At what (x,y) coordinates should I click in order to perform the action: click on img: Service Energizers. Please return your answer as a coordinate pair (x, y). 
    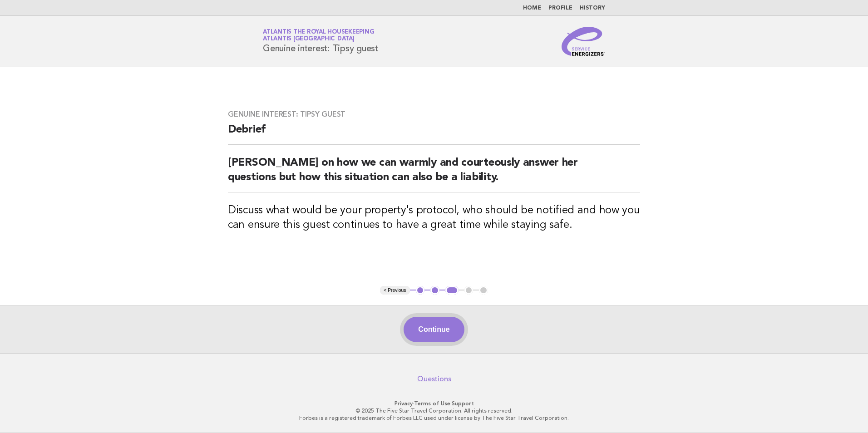
    Looking at the image, I should click on (583, 41).